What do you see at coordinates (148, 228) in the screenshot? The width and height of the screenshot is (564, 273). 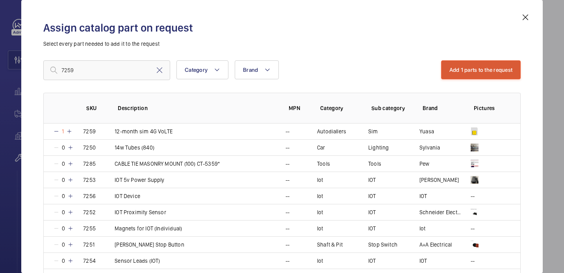 I see `p: Magnets for IOT (Individual)` at bounding box center [148, 228].